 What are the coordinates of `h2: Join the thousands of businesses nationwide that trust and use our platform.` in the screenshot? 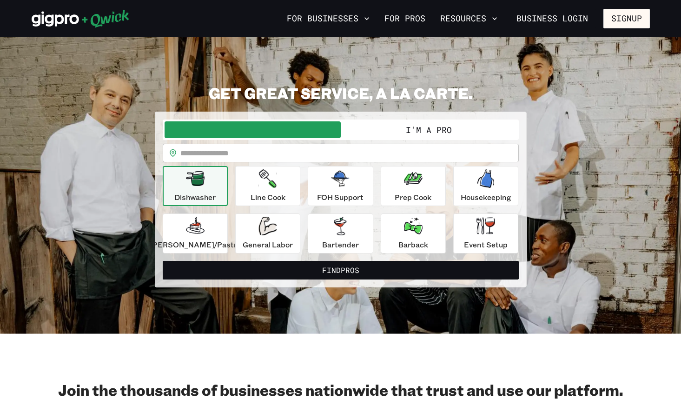 It's located at (341, 390).